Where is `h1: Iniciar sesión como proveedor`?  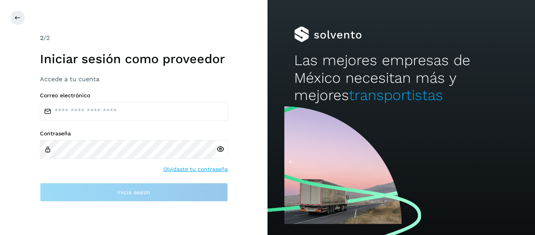 h1: Iniciar sesión como proveedor is located at coordinates (134, 59).